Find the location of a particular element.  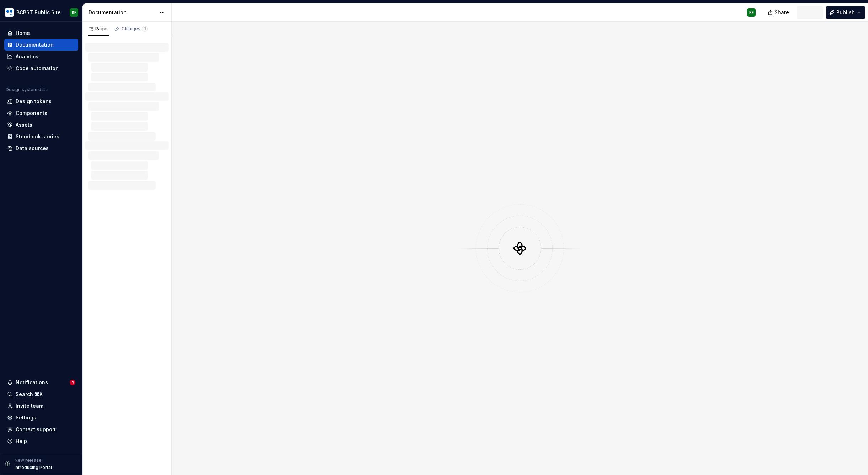

div: Analytics is located at coordinates (27, 57).